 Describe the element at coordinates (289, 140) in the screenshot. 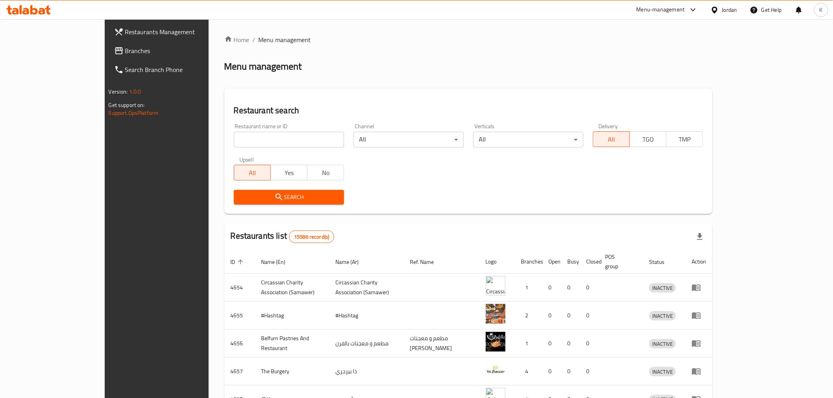

I see `input: Search for restaurant name or ID..` at that location.